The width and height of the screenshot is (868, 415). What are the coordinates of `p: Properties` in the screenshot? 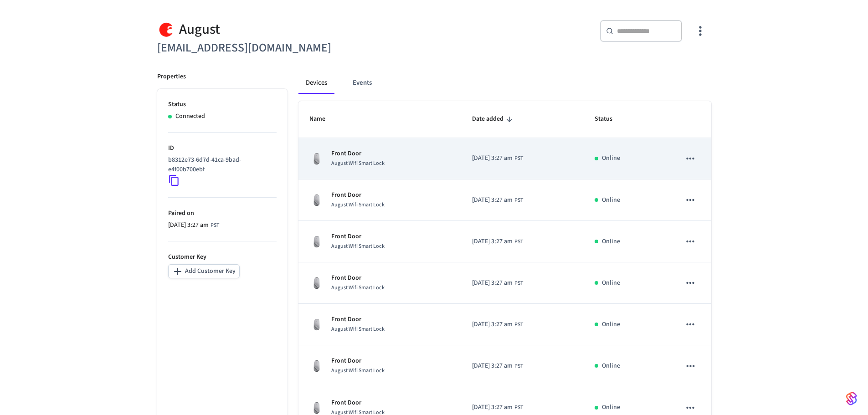 It's located at (171, 77).